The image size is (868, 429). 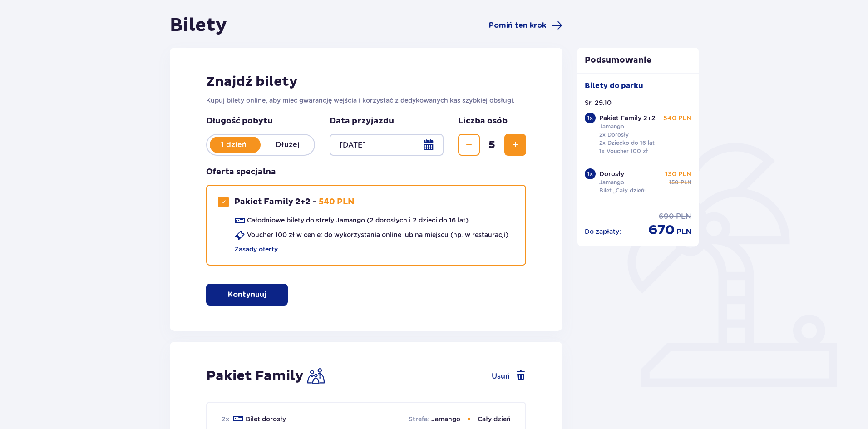 I want to click on p: Długość pobytu, so click(x=260, y=121).